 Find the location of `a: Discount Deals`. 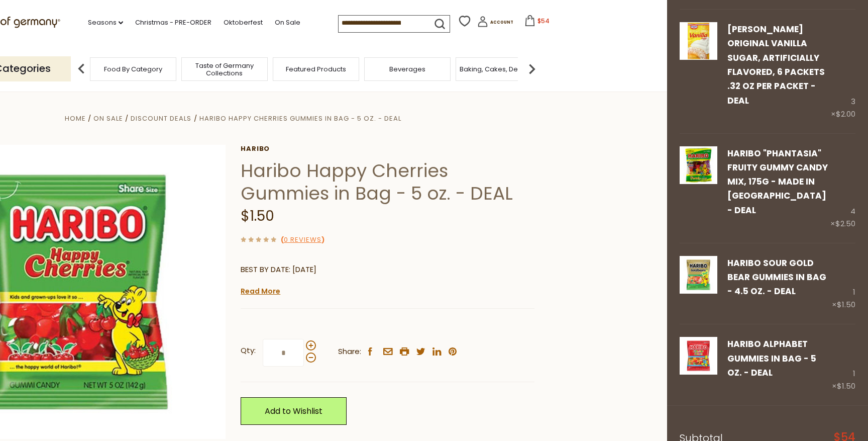

a: Discount Deals is located at coordinates (161, 118).